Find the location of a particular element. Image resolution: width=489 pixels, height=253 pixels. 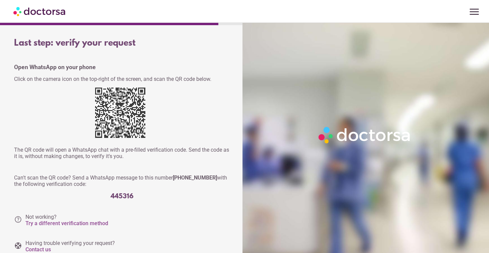

span: Not working? is located at coordinates (67, 220).